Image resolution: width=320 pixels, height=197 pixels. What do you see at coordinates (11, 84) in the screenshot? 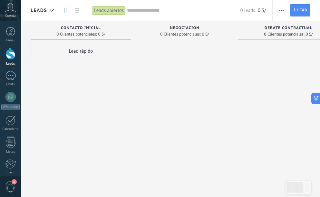
I see `div: Chats` at bounding box center [11, 84].